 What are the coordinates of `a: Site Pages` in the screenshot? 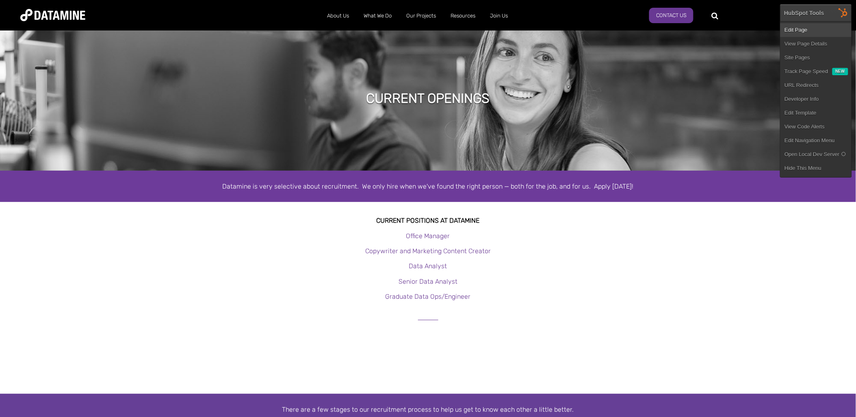 It's located at (815, 58).